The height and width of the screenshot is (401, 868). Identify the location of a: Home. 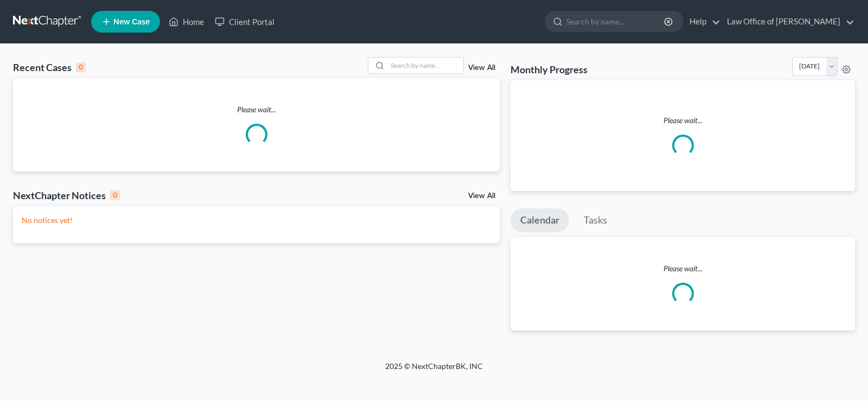
(186, 22).